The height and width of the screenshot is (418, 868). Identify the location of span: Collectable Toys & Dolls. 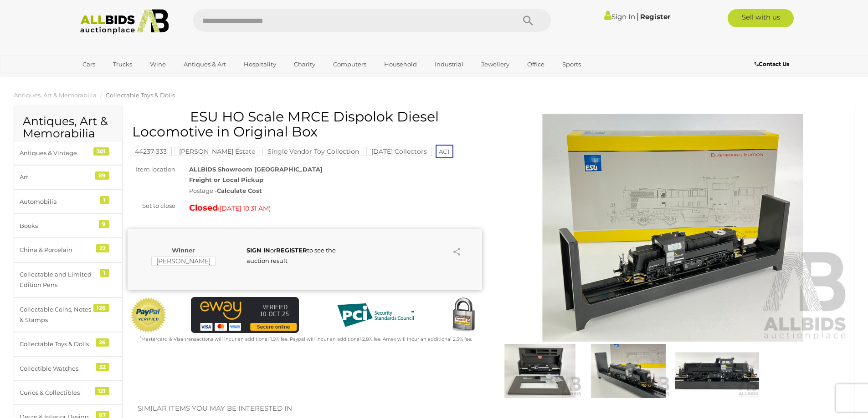
(141, 95).